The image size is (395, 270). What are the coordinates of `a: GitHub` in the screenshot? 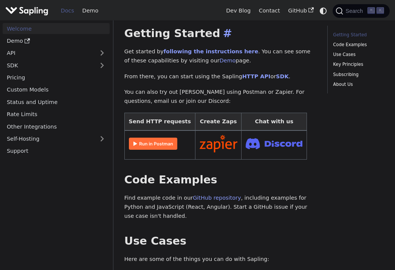 It's located at (300, 11).